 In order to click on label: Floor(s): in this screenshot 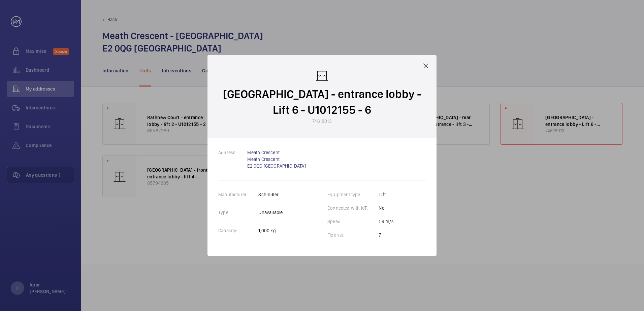, I will do `click(341, 235)`.